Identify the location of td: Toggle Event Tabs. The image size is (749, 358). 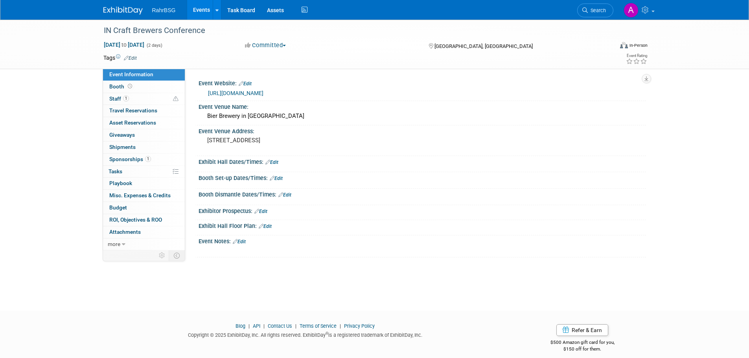
(176, 255).